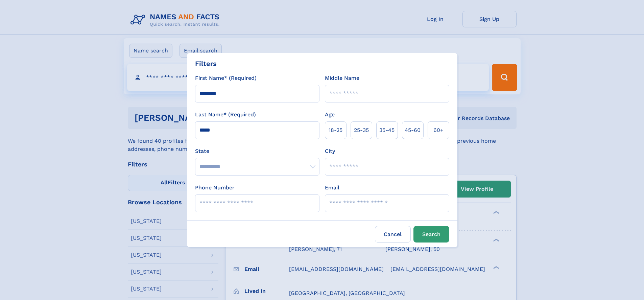 Image resolution: width=644 pixels, height=300 pixels. I want to click on label: Middle Name, so click(342, 78).